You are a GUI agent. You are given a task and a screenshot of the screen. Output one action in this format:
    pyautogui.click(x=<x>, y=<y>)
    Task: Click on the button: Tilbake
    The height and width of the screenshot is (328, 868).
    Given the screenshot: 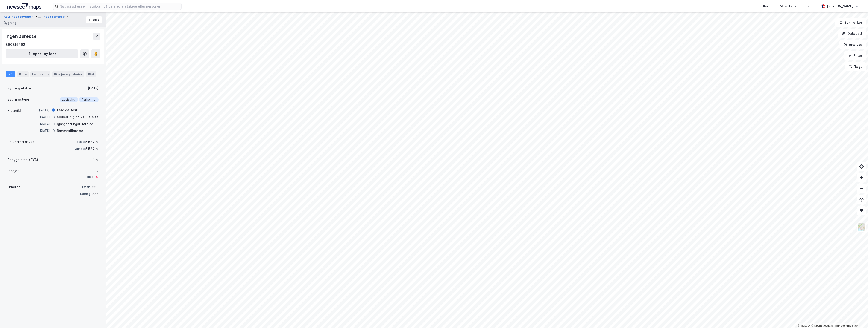 What is the action you would take?
    pyautogui.click(x=94, y=20)
    